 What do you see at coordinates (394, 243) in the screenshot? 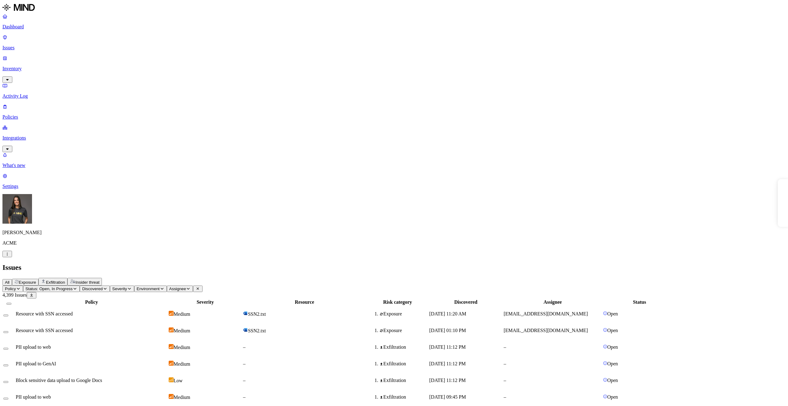
I see `p: ACME` at bounding box center [394, 243].